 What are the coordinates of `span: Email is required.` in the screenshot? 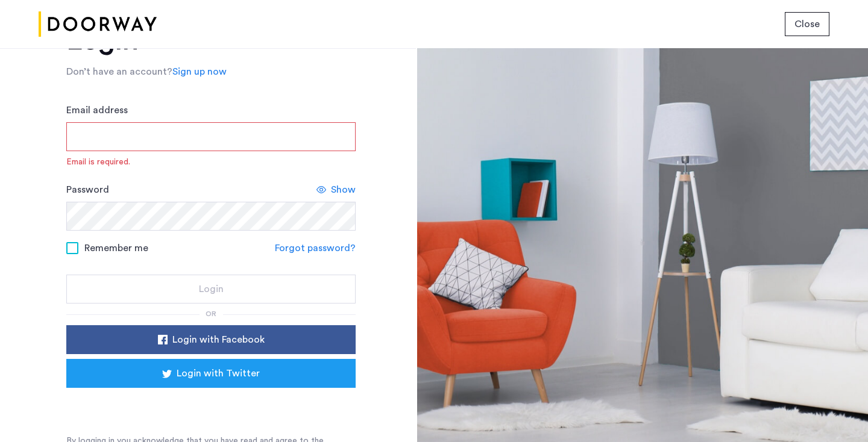 It's located at (210, 162).